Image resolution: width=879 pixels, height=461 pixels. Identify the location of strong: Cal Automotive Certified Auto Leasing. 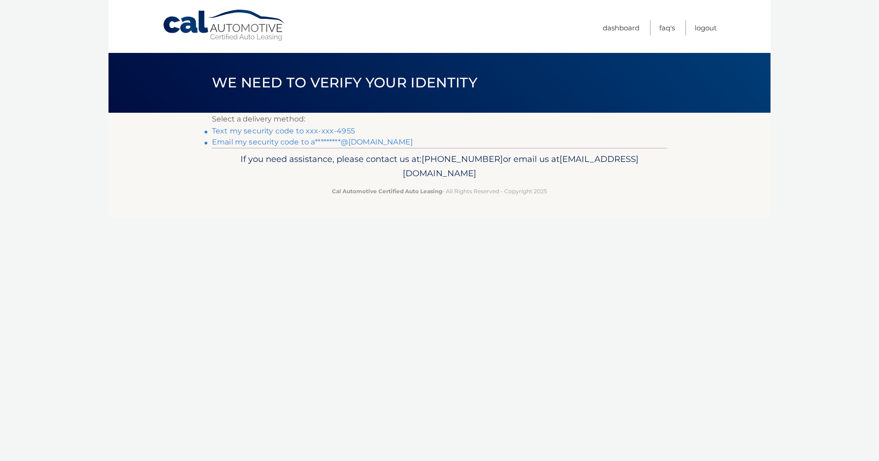
(387, 191).